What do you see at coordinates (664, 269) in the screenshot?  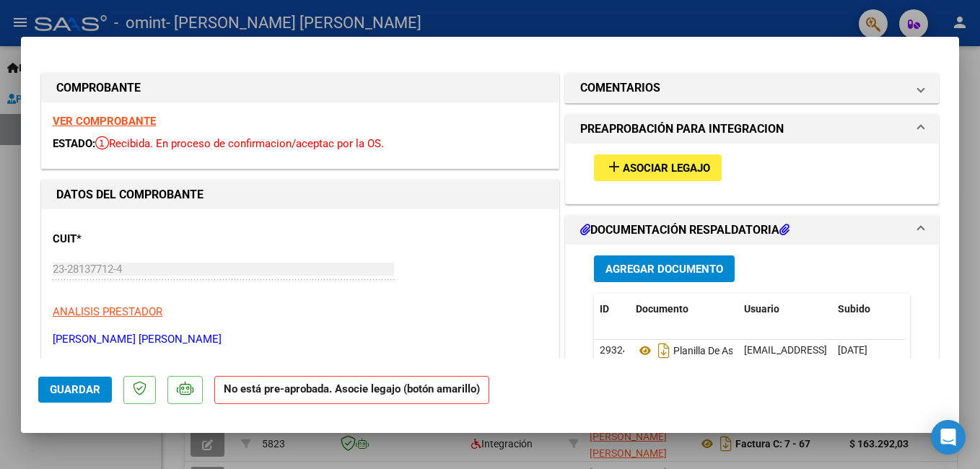 I see `button: Agregar Documento` at bounding box center [664, 269].